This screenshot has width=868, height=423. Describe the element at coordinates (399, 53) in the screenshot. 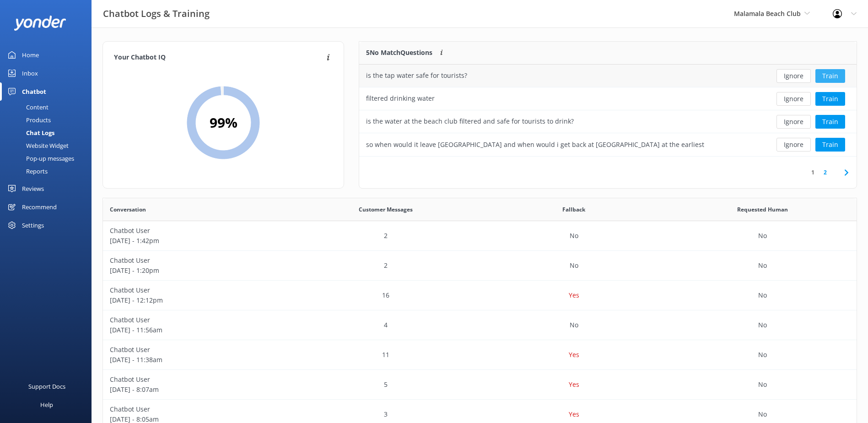

I see `p: 5 No Match Questions` at that location.